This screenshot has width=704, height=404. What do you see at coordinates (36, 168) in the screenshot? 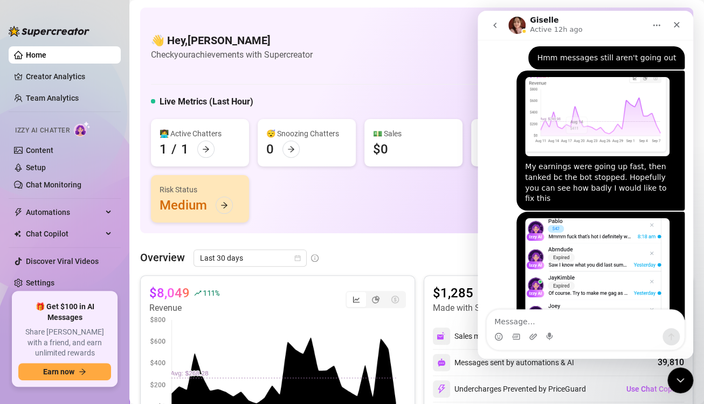
I see `a: Setup` at bounding box center [36, 168].